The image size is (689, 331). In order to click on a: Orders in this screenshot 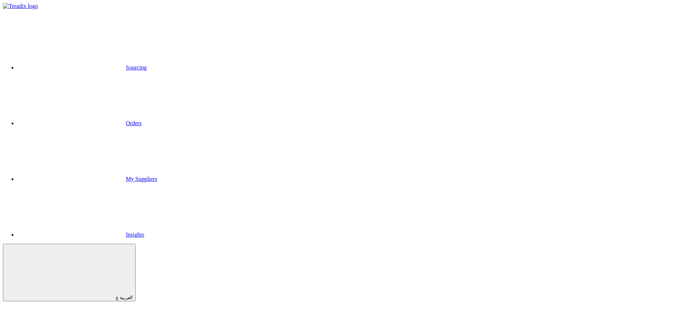, I will do `click(80, 123)`.